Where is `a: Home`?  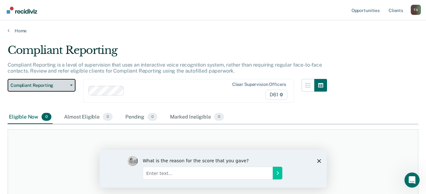 a: Home is located at coordinates (213, 31).